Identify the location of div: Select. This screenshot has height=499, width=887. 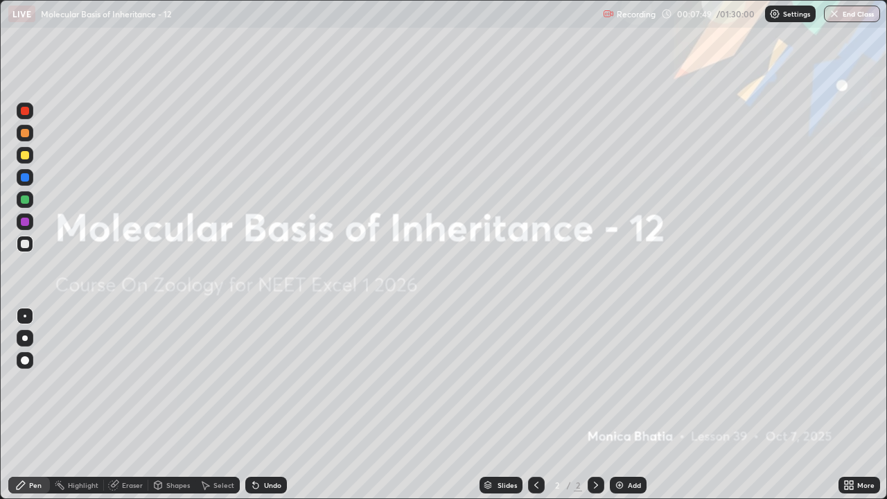
(224, 485).